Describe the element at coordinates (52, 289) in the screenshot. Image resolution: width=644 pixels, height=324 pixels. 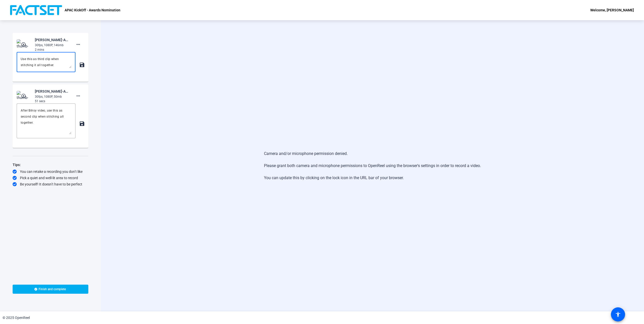
I see `span: Finish and complete` at that location.